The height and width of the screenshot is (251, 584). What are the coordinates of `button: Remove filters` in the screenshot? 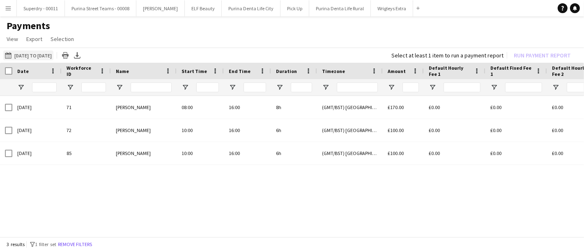 It's located at (75, 245).